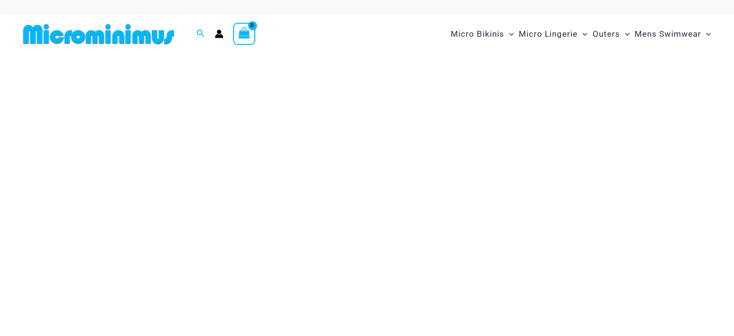 The image size is (734, 336). Describe the element at coordinates (548, 34) in the screenshot. I see `span: Micro Lingerie` at that location.